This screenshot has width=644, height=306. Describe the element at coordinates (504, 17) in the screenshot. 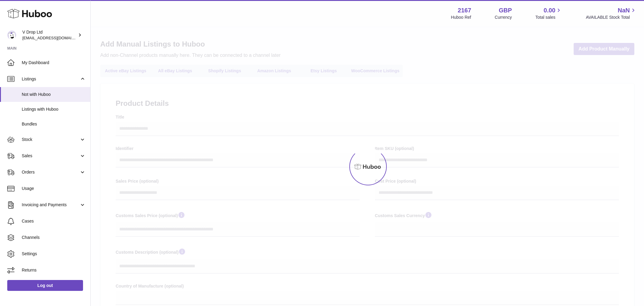

I see `div: Currency` at that location.